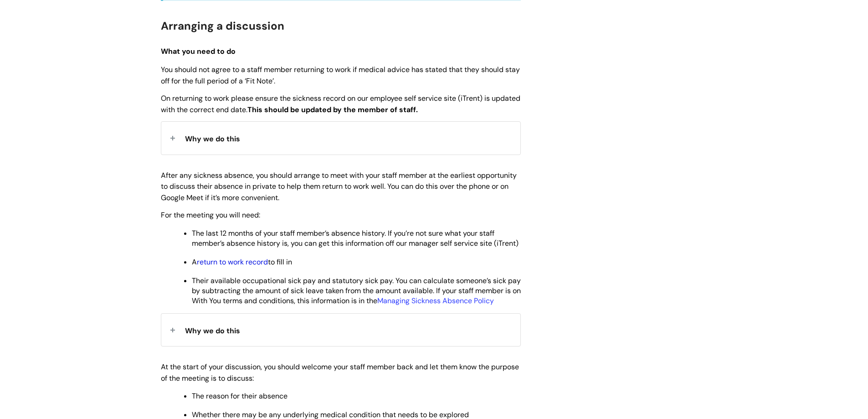 The width and height of the screenshot is (868, 419). I want to click on span: A to fill in, so click(242, 262).